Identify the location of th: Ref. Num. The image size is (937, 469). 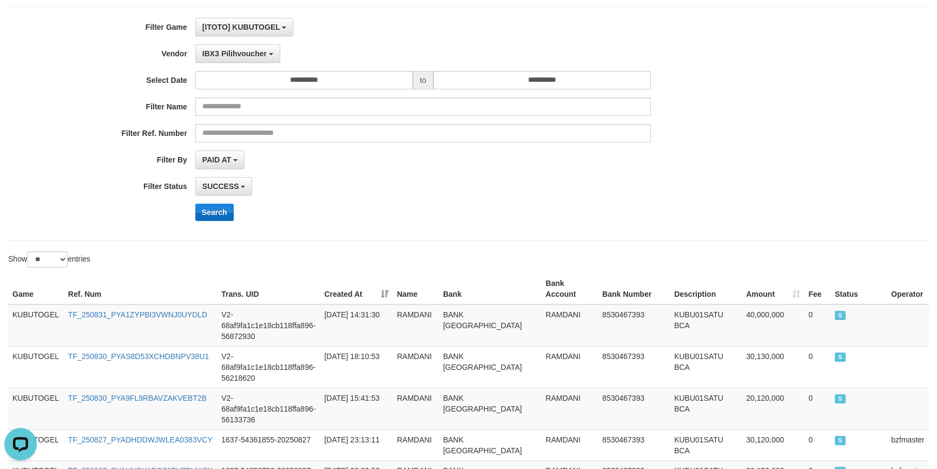
(140, 288).